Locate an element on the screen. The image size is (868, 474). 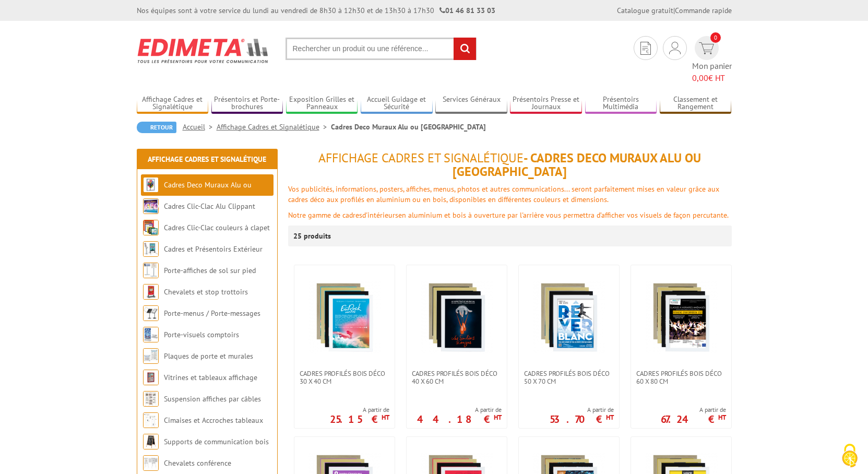
a: Porte-visuels comptoirs is located at coordinates (201, 335).